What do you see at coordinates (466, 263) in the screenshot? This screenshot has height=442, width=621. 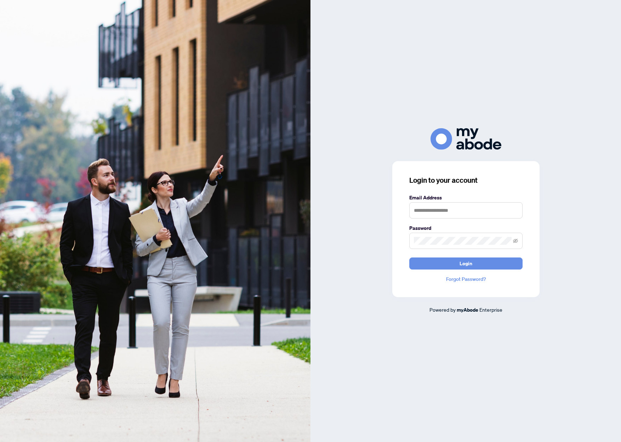 I see `span: Login` at bounding box center [466, 263].